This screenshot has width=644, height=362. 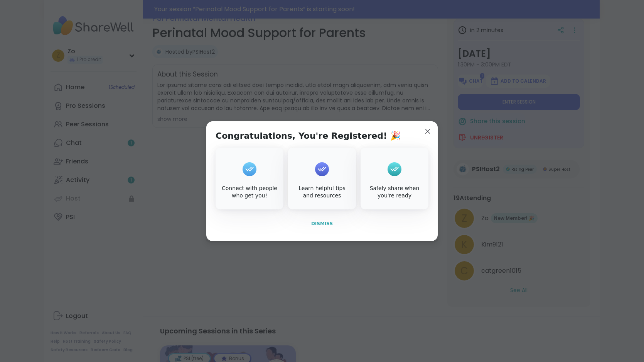 I want to click on div: Learn helpful tips and resources, so click(x=322, y=192).